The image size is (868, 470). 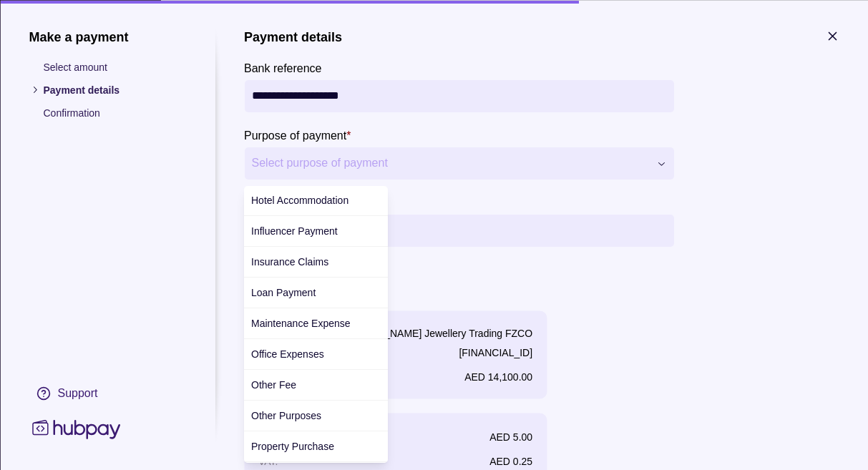 What do you see at coordinates (273, 385) in the screenshot?
I see `span: Other Fee` at bounding box center [273, 385].